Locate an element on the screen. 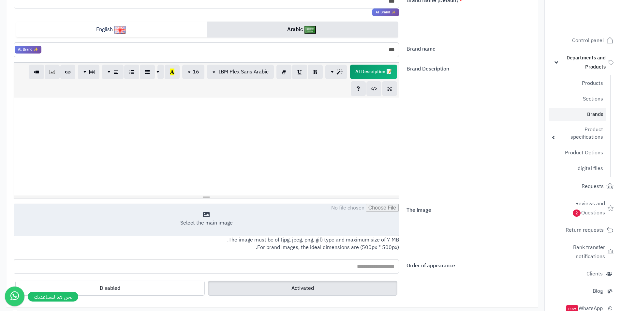 This screenshot has height=311, width=621. font: Product Options is located at coordinates (584, 153).